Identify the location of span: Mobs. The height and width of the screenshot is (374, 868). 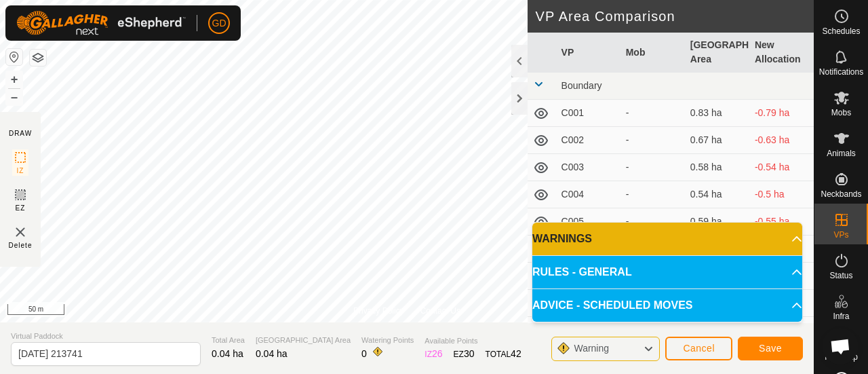
(841, 112).